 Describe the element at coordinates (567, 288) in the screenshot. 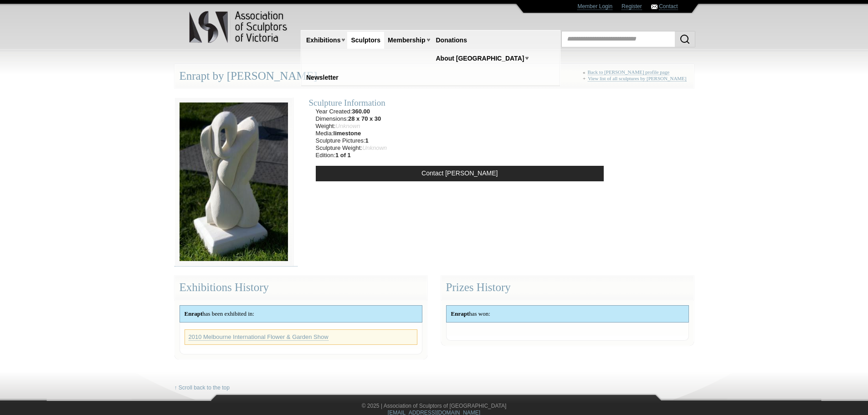

I see `div: Prizes History` at that location.